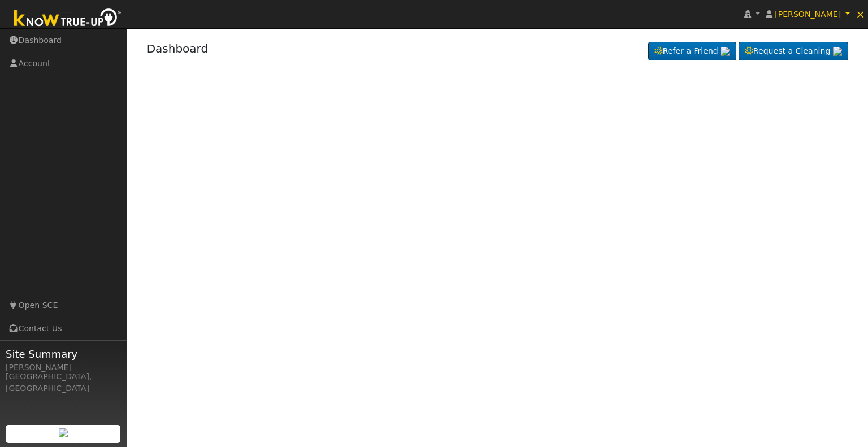 This screenshot has height=447, width=868. Describe the element at coordinates (793, 52) in the screenshot. I see `a: Request a Cleaning` at that location.